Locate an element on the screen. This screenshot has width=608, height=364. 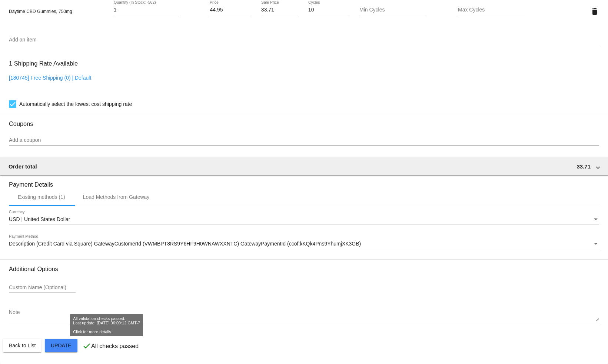
mat-icon: check is located at coordinates (87, 346).